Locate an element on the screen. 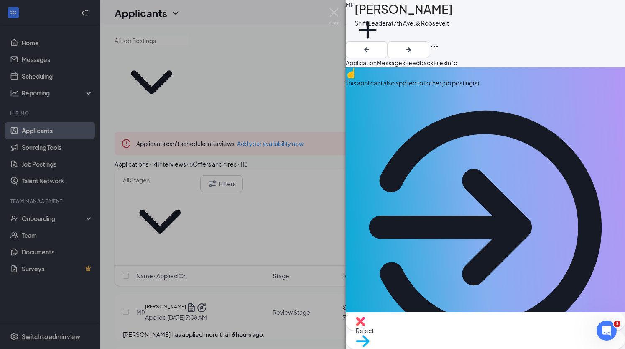 This screenshot has height=349, width=625. span: Files is located at coordinates (440, 63).